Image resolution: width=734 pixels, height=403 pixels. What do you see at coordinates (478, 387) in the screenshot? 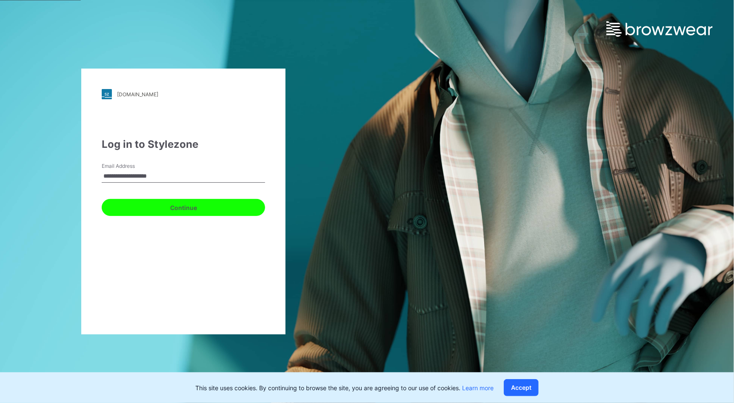
I see `a: Learn more` at bounding box center [478, 387].